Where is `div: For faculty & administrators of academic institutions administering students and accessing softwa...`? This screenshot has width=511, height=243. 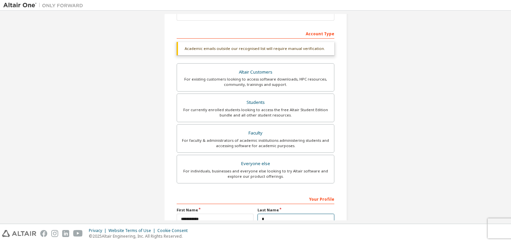
div: For faculty & administrators of academic institutions administering students and accessing softwa... is located at coordinates (255, 143).